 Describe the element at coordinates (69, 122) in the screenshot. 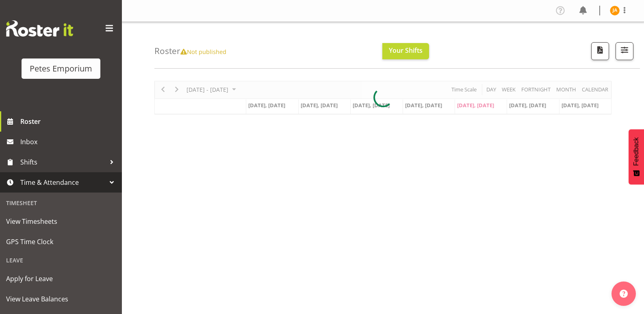

I see `span: Roster` at that location.